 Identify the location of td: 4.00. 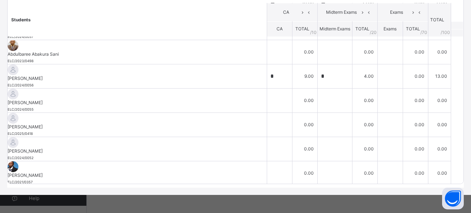
(365, 76).